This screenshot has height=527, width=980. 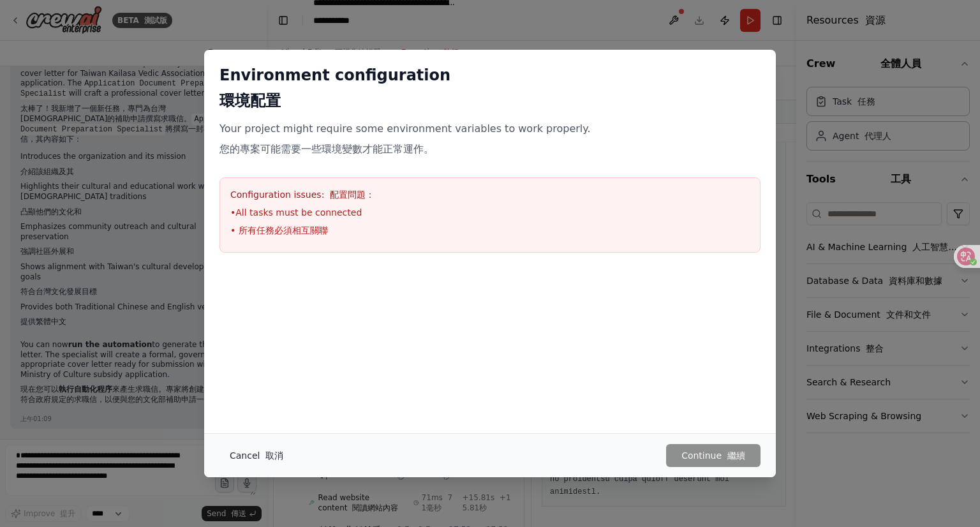 What do you see at coordinates (327, 149) in the screenshot?
I see `font: 您的專案可能需要一些環境變數才能正常運作。` at bounding box center [327, 149].